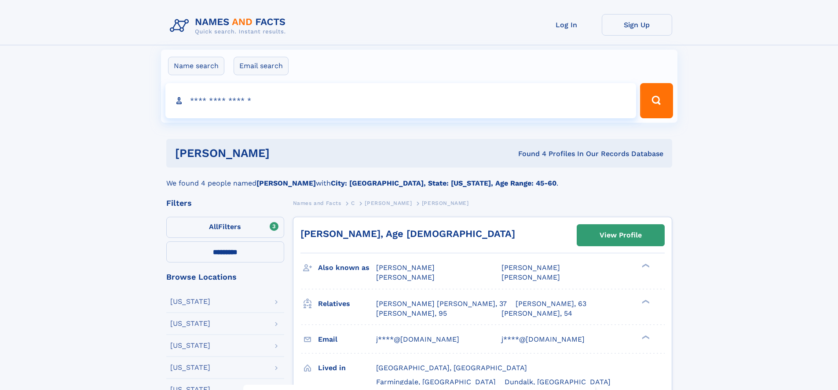 This screenshot has height=390, width=838. Describe the element at coordinates (230, 26) in the screenshot. I see `img: Logo Names and Facts` at that location.